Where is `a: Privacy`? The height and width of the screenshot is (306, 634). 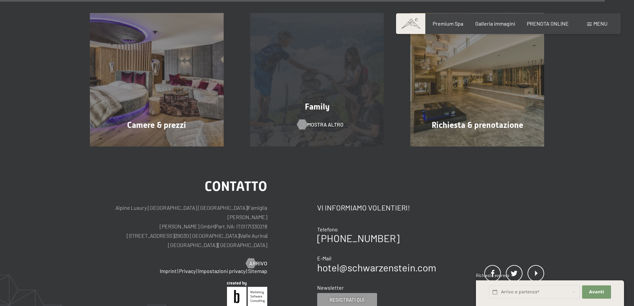 a: Privacy is located at coordinates (187, 270).